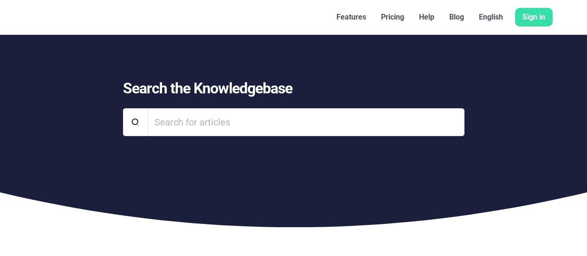 This screenshot has width=587, height=256. I want to click on a: Sign in, so click(533, 17).